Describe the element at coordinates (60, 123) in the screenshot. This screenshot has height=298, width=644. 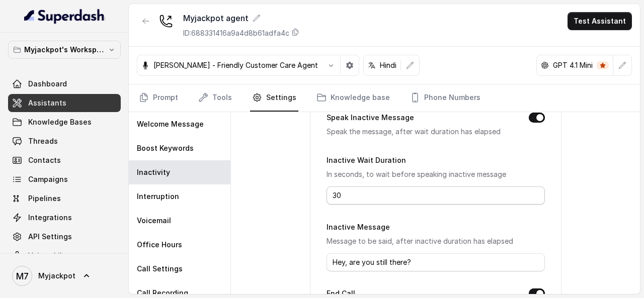
I see `span: Knowledge Bases` at that location.